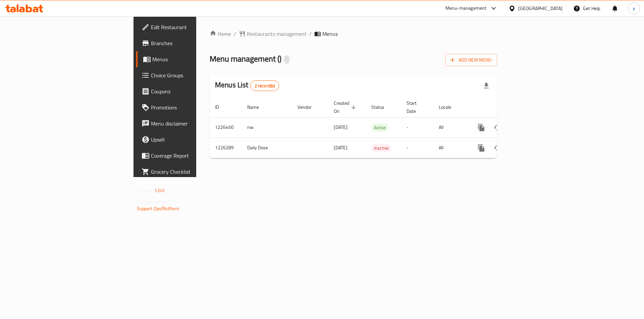 This screenshot has height=319, width=644. What do you see at coordinates (466, 8) in the screenshot?
I see `div: Menu-management` at bounding box center [466, 8].